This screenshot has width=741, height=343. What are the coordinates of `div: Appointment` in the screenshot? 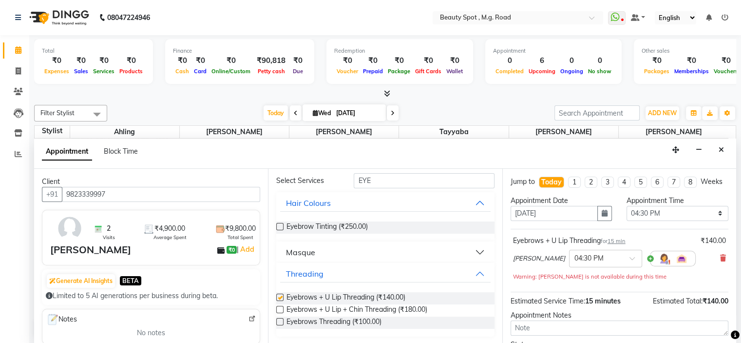 It's located at (554, 51).